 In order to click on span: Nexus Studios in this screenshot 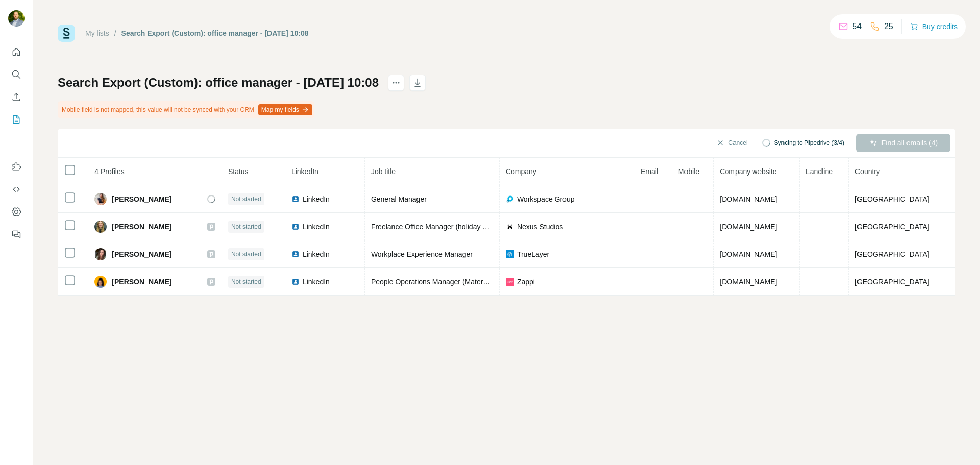, I will do `click(540, 227)`.